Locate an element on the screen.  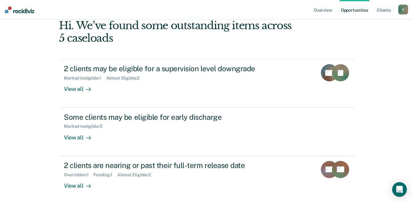
div: Open Intercom Messenger is located at coordinates (399, 189).